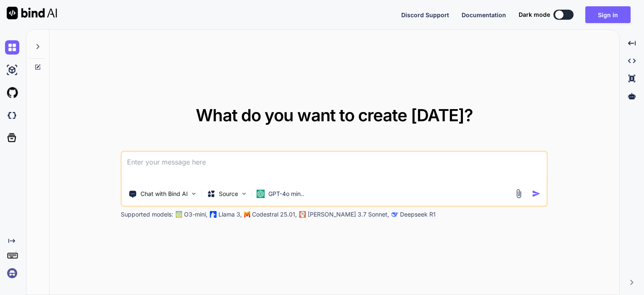 The height and width of the screenshot is (295, 644). I want to click on button: Discord Support, so click(425, 15).